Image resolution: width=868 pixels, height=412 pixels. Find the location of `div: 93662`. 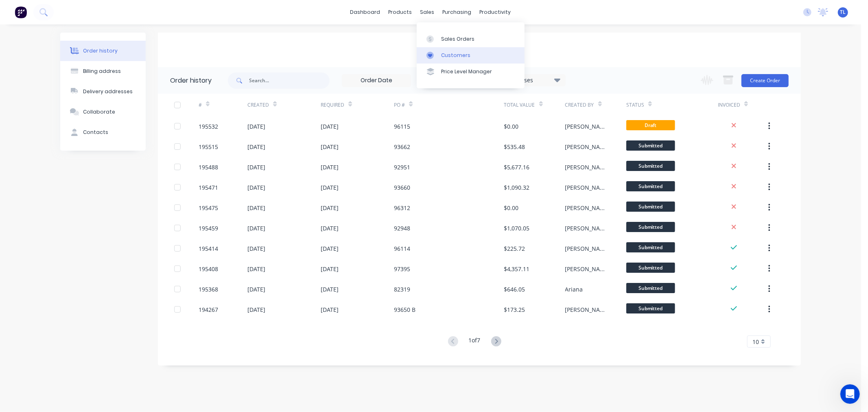

div: 93662 is located at coordinates (402, 146).